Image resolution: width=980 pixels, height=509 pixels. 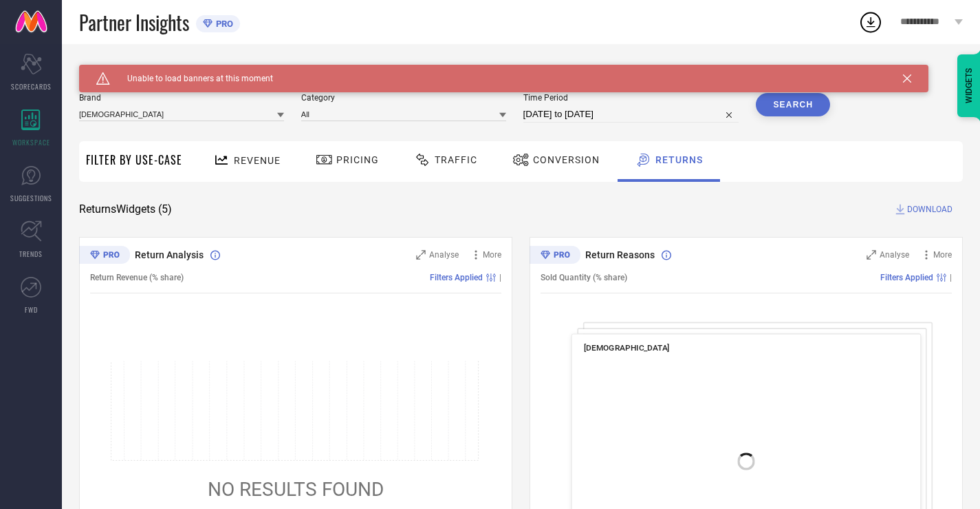 What do you see at coordinates (257, 160) in the screenshot?
I see `span: Revenue` at bounding box center [257, 160].